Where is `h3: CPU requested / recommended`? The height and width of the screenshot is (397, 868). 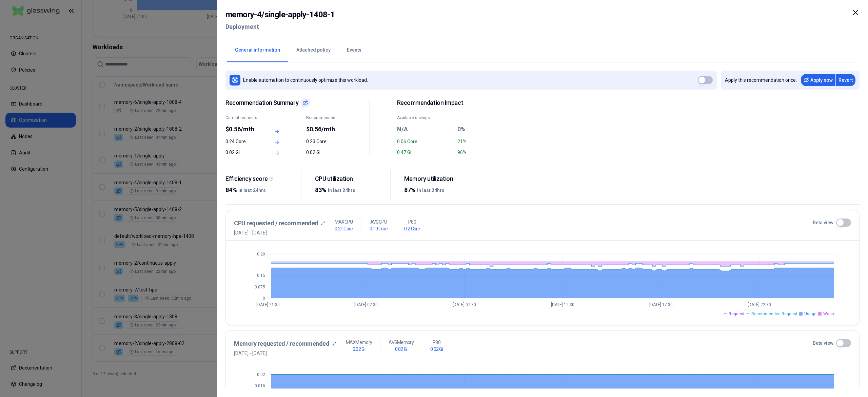 h3: CPU requested / recommended is located at coordinates (276, 223).